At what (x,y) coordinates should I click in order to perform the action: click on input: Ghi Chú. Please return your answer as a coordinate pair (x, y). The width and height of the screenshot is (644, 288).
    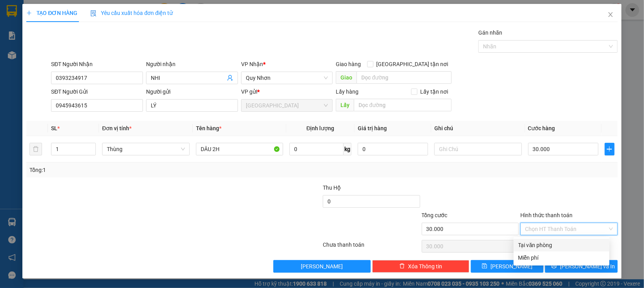
    Looking at the image, I should click on (478, 149).